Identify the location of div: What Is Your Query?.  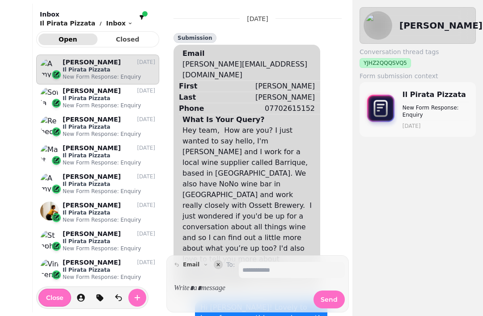
(224, 120).